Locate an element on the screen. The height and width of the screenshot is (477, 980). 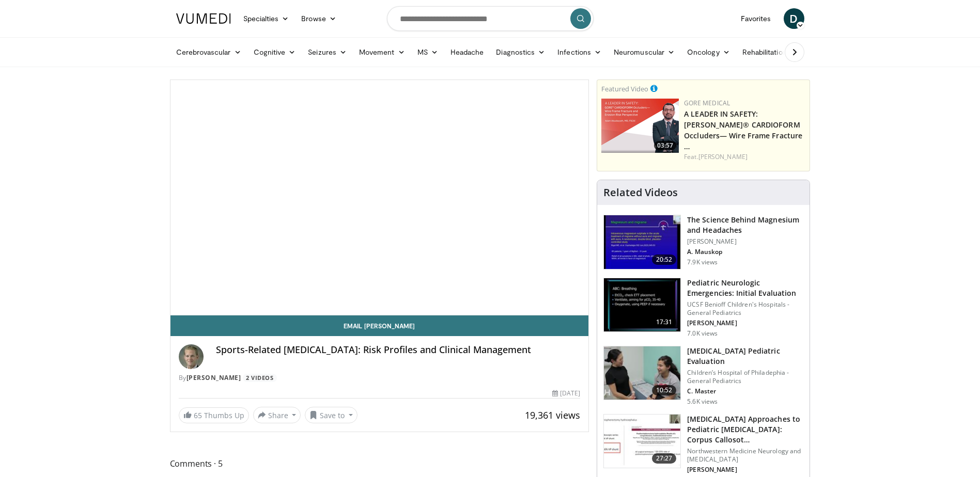
button: Save to is located at coordinates (331, 415).